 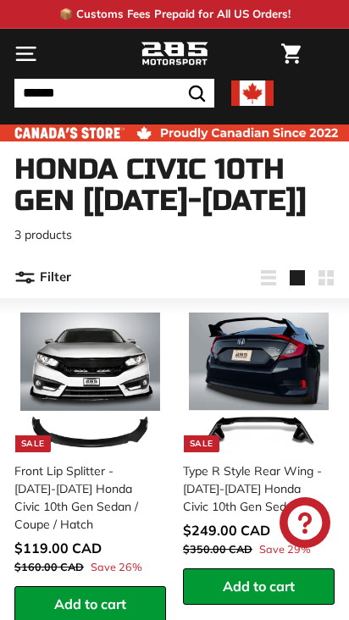 What do you see at coordinates (175, 54) in the screenshot?
I see `img: Logo_285_Motorsport_areodynamics_components` at bounding box center [175, 54].